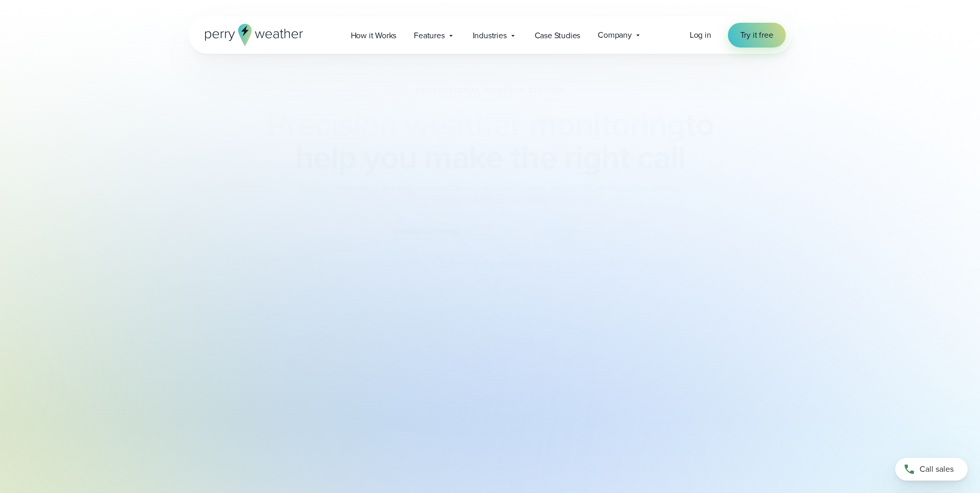  Describe the element at coordinates (373, 35) in the screenshot. I see `a: How it Works` at that location.